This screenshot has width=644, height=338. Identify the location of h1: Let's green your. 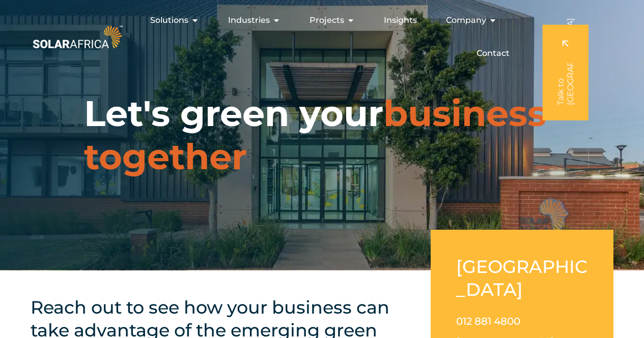
(322, 135).